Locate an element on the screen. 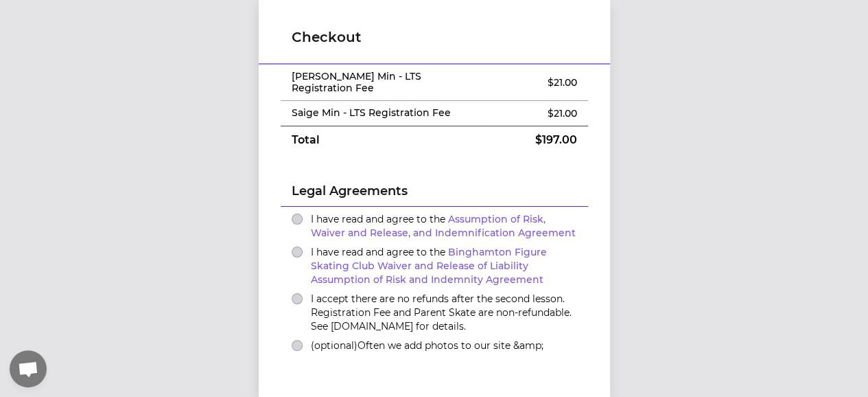 This screenshot has width=868, height=397. h1: Checkout is located at coordinates (434, 37).